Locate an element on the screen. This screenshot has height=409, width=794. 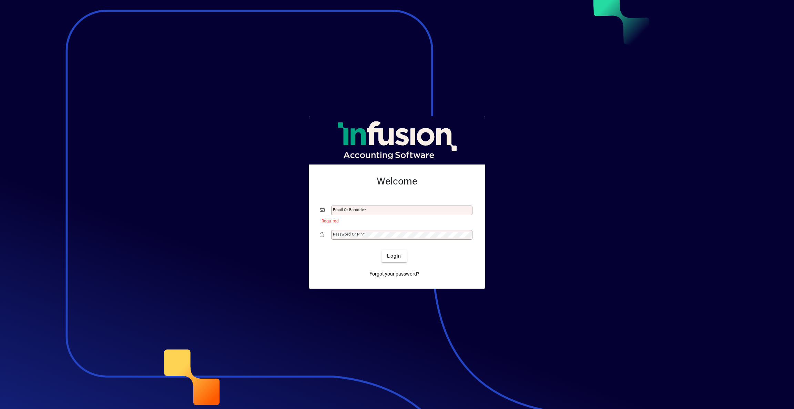
span: Login is located at coordinates (394, 256).